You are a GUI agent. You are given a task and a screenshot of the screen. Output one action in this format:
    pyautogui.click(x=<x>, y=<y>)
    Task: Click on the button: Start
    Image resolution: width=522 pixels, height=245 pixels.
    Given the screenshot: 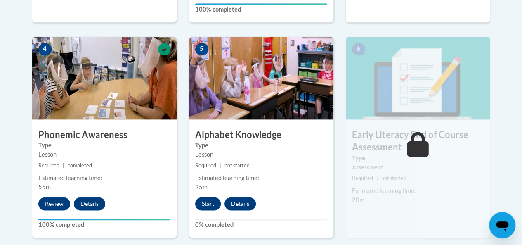 What is the action you would take?
    pyautogui.click(x=208, y=203)
    